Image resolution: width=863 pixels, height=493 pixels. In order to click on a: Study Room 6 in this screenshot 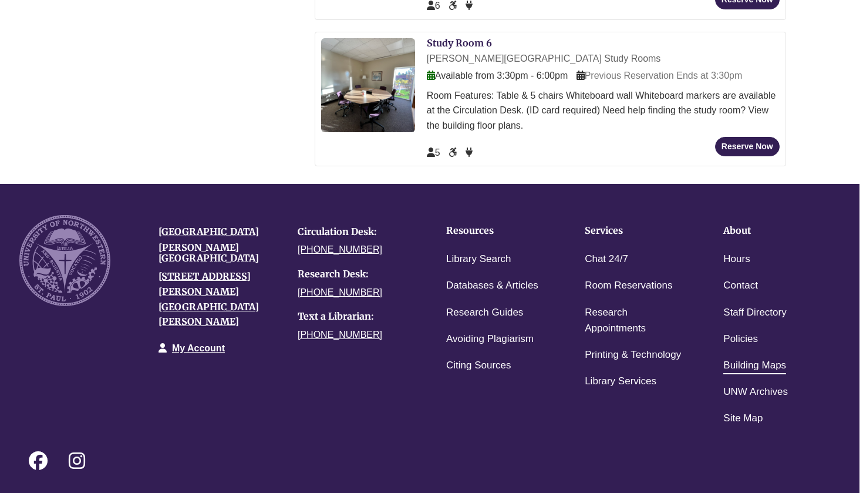, I will do `click(459, 43)`.